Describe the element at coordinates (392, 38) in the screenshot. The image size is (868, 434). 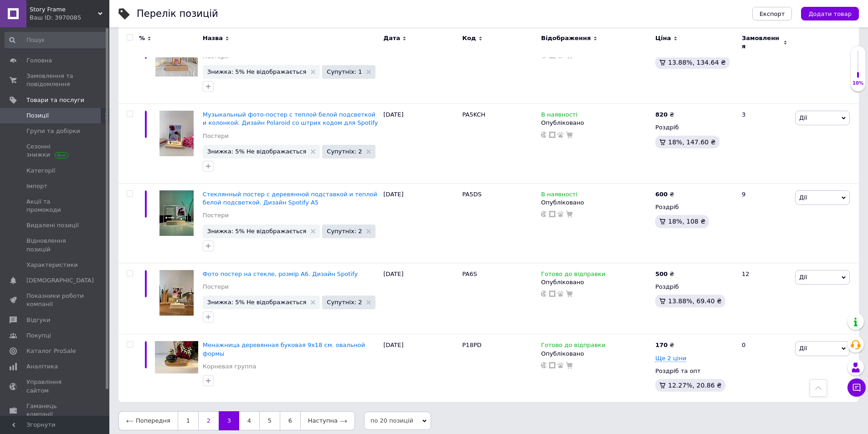
I see `span: Дата` at that location.